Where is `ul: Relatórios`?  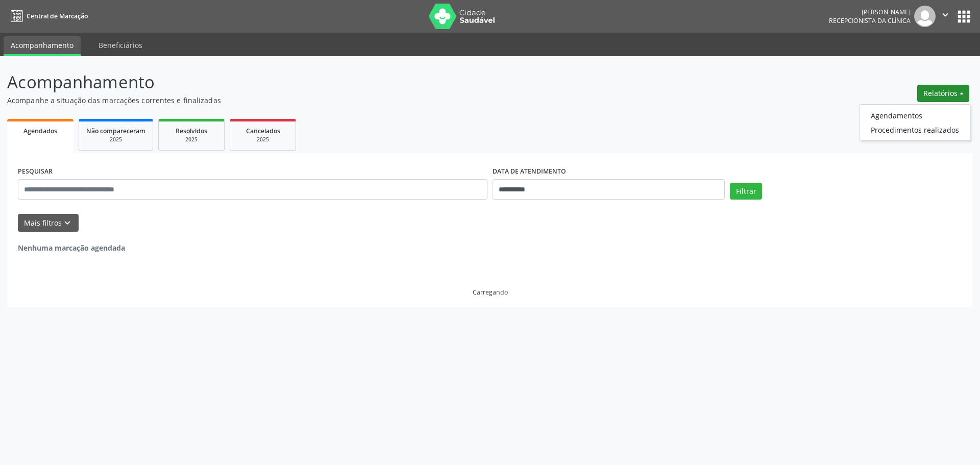
ul: Relatórios is located at coordinates (915, 123).